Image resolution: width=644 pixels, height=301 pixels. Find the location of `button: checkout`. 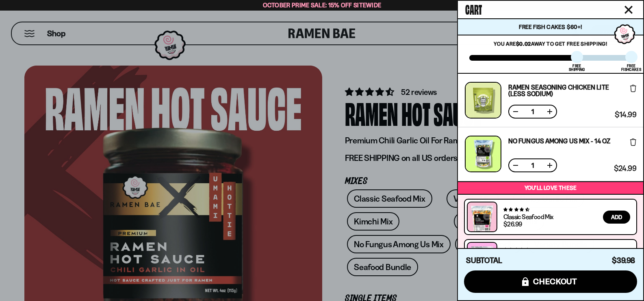

button: checkout is located at coordinates (551, 282).